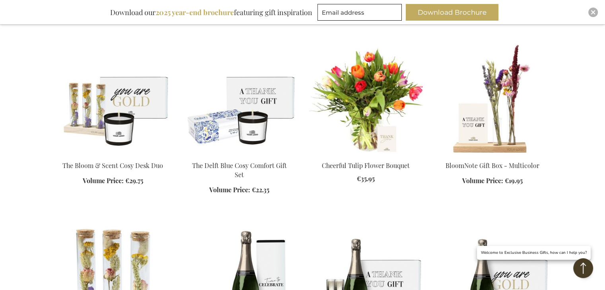 The image size is (605, 290). Describe the element at coordinates (366, 99) in the screenshot. I see `img: Cheerful Tulip Flower Bouquet` at that location.